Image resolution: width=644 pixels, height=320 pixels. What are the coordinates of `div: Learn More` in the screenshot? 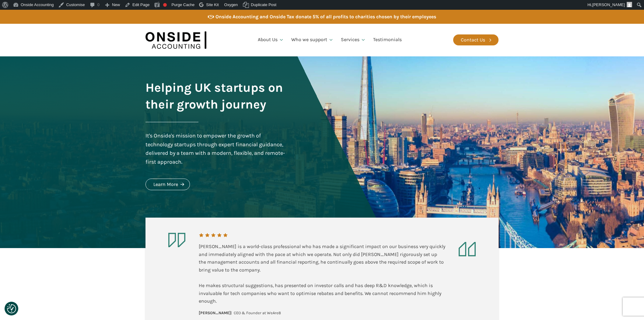 It's located at (165, 184).